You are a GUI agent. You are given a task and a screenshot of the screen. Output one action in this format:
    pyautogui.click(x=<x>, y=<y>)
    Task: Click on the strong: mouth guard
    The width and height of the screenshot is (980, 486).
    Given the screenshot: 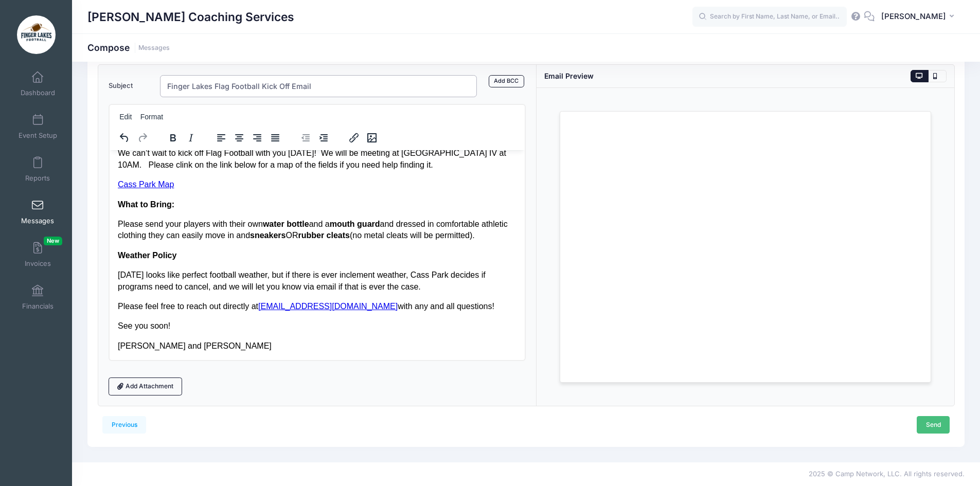 What is the action you would take?
    pyautogui.click(x=245, y=73)
    